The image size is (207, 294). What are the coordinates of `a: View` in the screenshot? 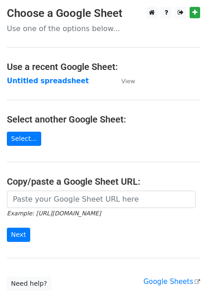 It's located at (123, 81).